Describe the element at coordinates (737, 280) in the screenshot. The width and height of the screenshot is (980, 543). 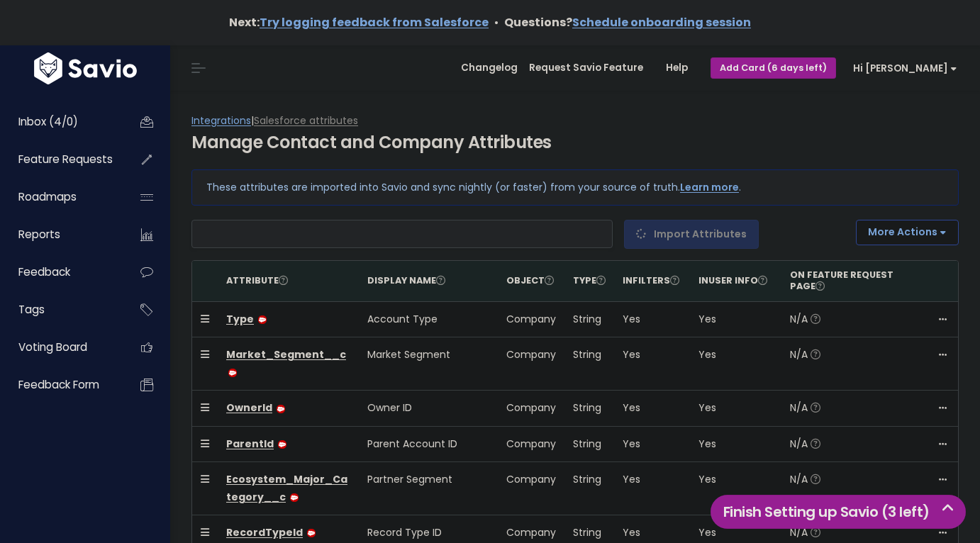
I see `span: User Info` at that location.